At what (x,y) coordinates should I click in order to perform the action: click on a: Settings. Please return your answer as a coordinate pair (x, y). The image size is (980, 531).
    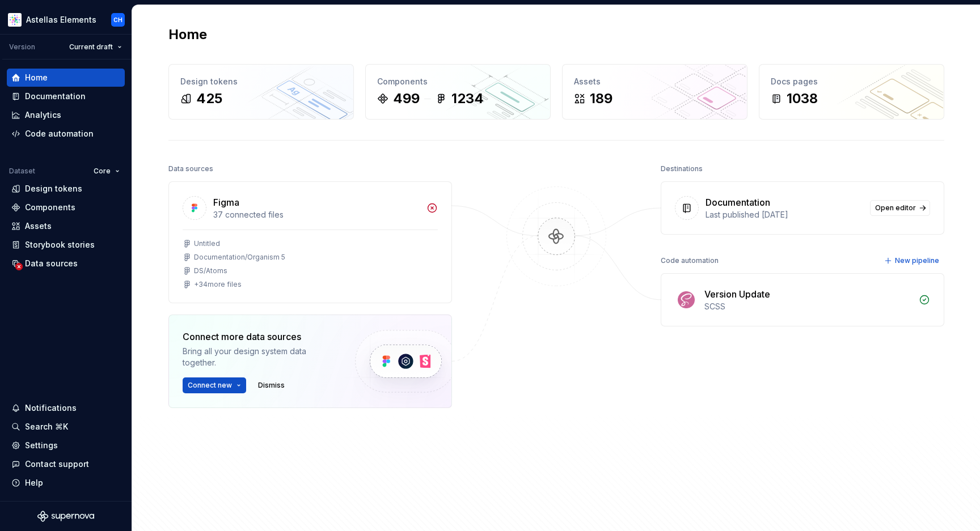
    Looking at the image, I should click on (66, 445).